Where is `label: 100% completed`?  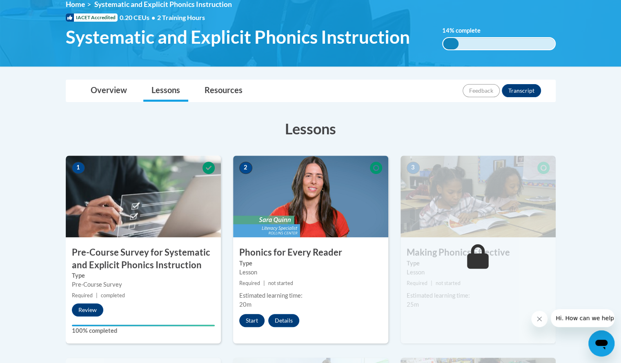 label: 100% completed is located at coordinates (143, 331).